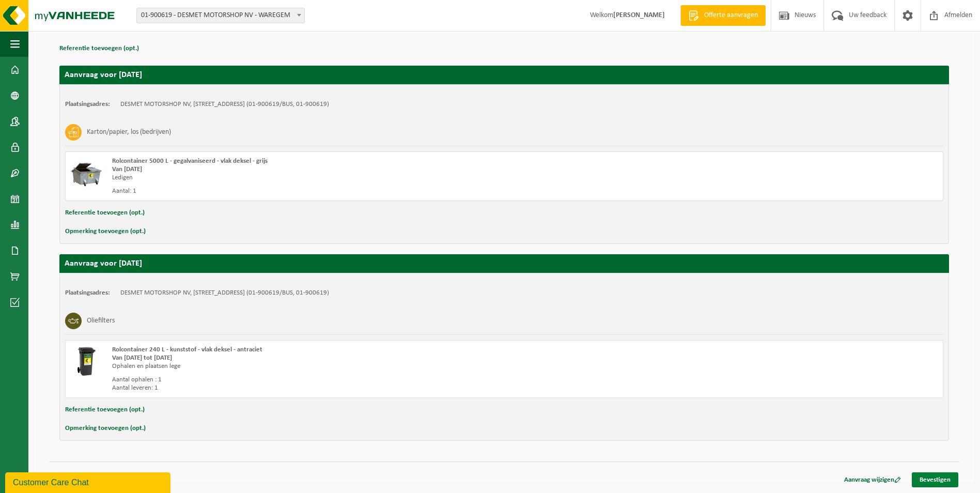 The height and width of the screenshot is (493, 980). Describe the element at coordinates (101, 321) in the screenshot. I see `h3: Oliefilters` at that location.